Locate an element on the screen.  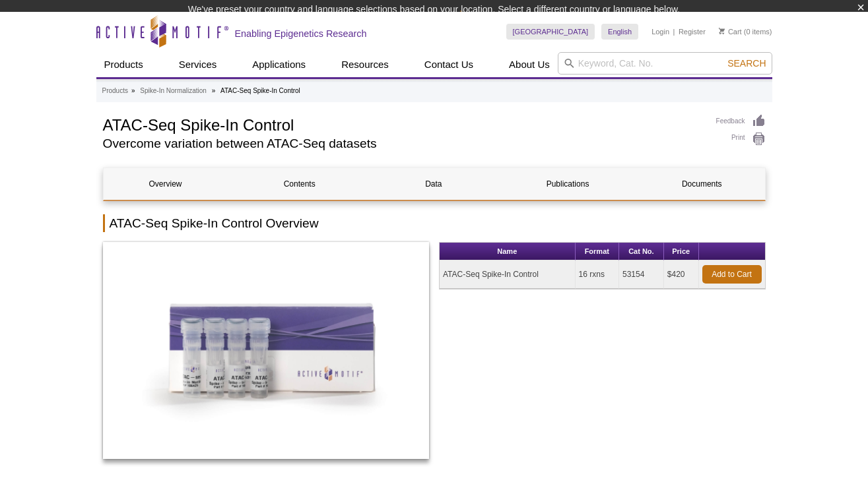
button: Search is located at coordinates (747, 63).